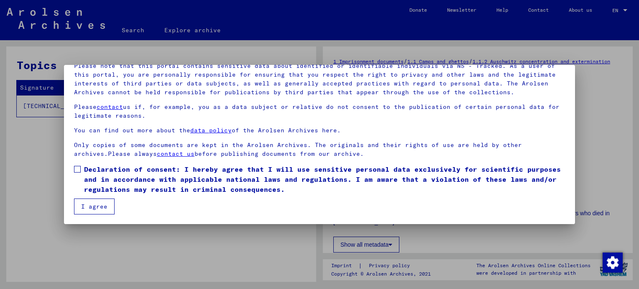 Image resolution: width=639 pixels, height=289 pixels. I want to click on a: data policy, so click(211, 130).